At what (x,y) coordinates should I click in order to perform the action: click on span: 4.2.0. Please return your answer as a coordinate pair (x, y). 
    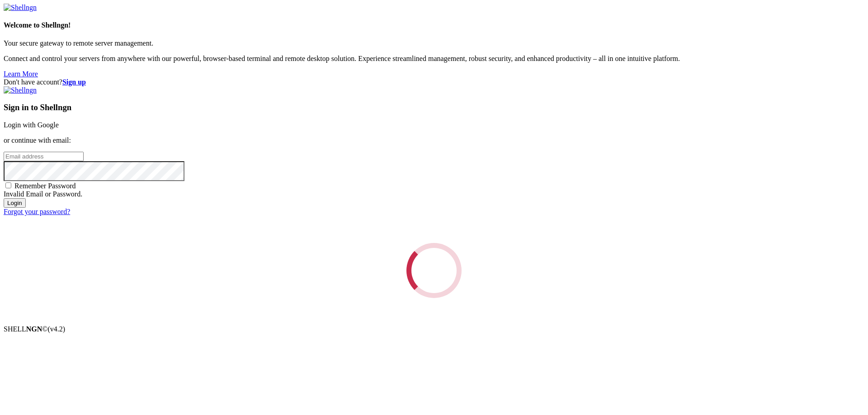
    Looking at the image, I should click on (57, 329).